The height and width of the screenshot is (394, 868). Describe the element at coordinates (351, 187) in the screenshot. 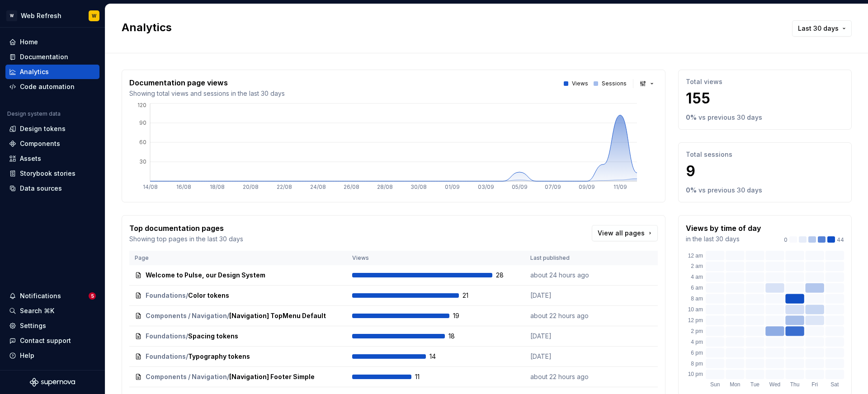

I see `tspan: 26/08` at that location.